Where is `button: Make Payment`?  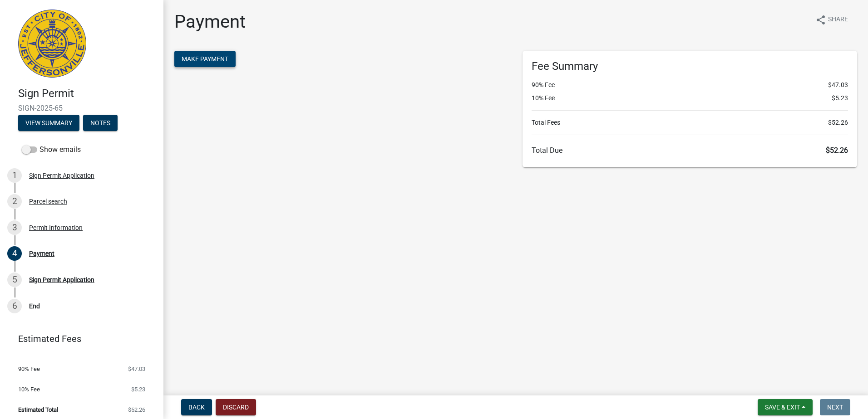
button: Make Payment is located at coordinates (205, 59).